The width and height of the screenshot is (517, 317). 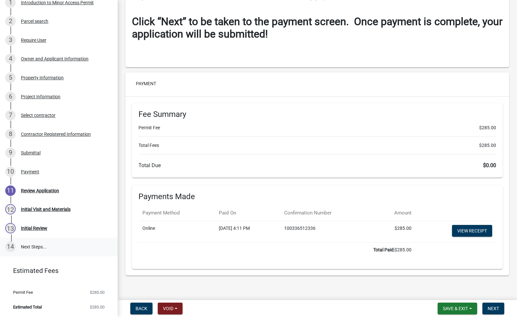 What do you see at coordinates (383, 250) in the screenshot?
I see `b: Total Paid:` at bounding box center [383, 250].